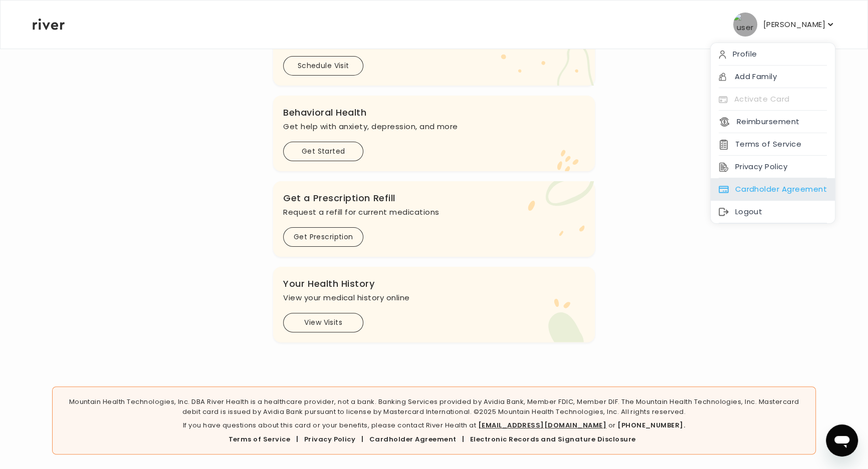 This screenshot has height=469, width=868. Describe the element at coordinates (412, 439) in the screenshot. I see `a: Cardholder Agreement` at that location.